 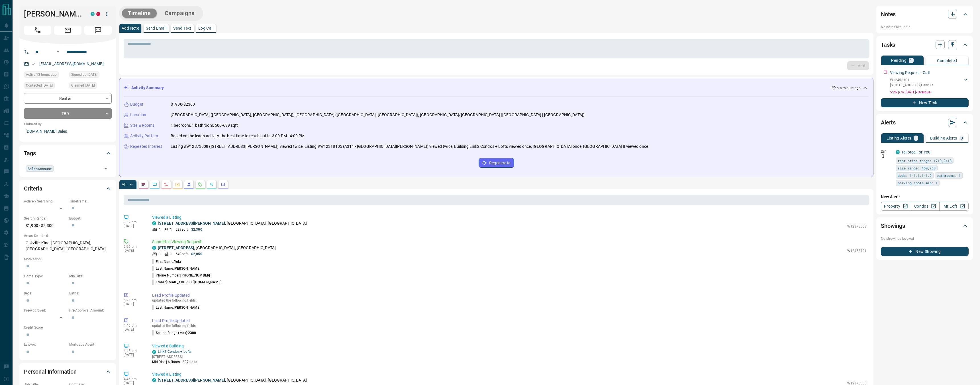 What do you see at coordinates (925, 14) in the screenshot?
I see `div: Notes` at bounding box center [925, 14].